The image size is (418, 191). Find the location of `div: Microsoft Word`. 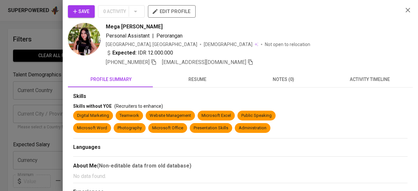

div: Microsoft Word is located at coordinates (92, 128).